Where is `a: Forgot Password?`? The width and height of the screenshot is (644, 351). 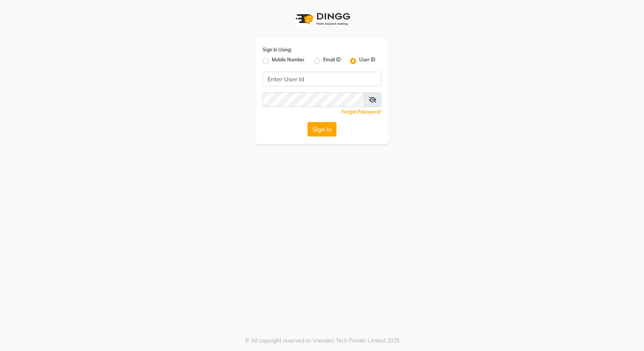
a: Forgot Password? is located at coordinates (361, 111).